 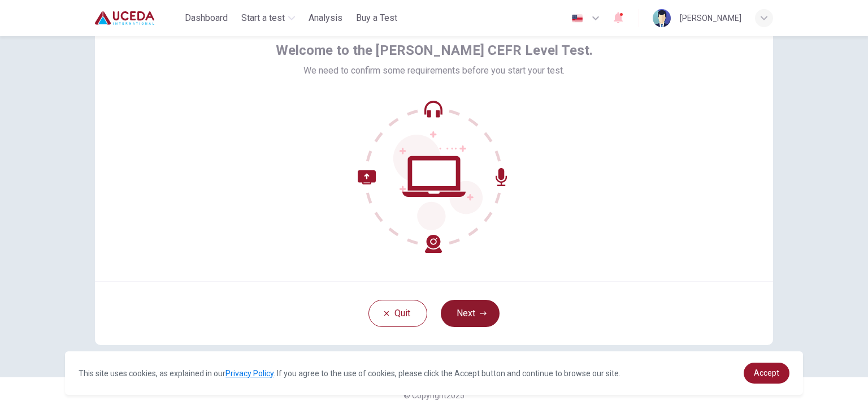 What do you see at coordinates (662, 18) in the screenshot?
I see `img: Profile picture` at bounding box center [662, 18].